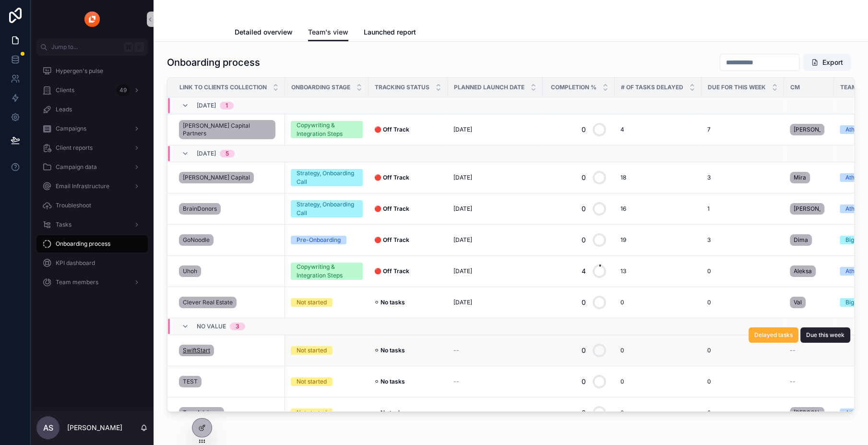  What do you see at coordinates (77, 283) in the screenshot?
I see `span: Team members` at bounding box center [77, 283].